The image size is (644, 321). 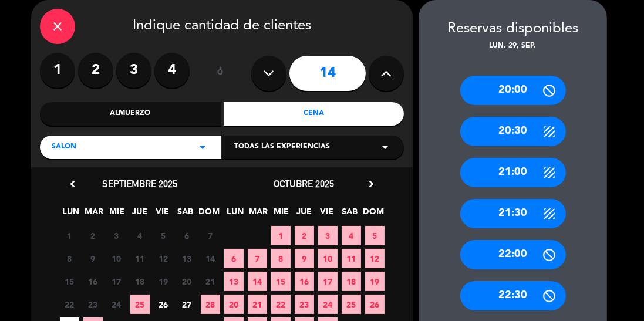 I want to click on span: SALON, so click(x=64, y=147).